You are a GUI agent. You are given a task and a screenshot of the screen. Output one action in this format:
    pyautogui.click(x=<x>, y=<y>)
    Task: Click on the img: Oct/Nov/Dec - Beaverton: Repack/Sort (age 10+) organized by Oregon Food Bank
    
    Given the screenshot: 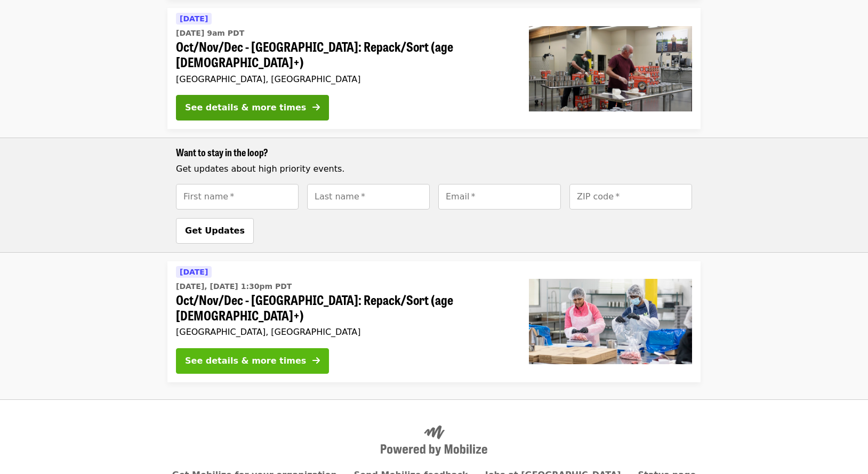 What is the action you would take?
    pyautogui.click(x=611, y=321)
    